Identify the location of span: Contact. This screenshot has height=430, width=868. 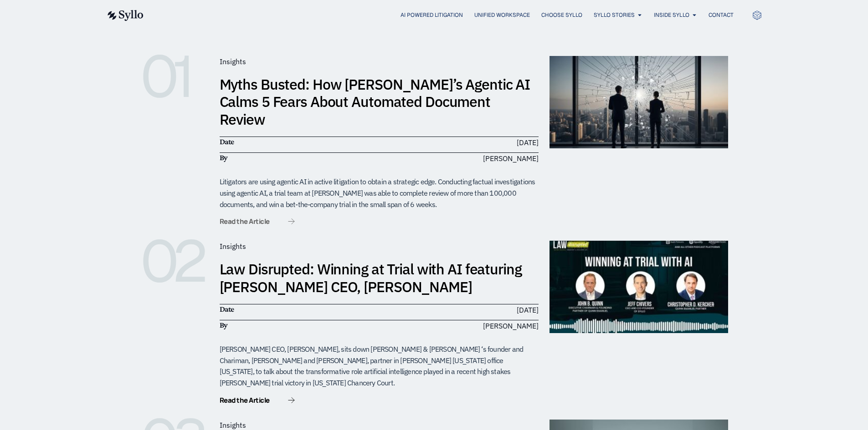
(721, 15).